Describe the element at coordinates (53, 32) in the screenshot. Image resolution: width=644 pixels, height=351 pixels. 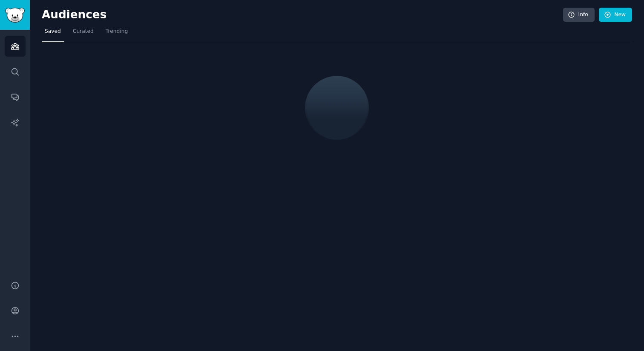
I see `span: Saved` at that location.